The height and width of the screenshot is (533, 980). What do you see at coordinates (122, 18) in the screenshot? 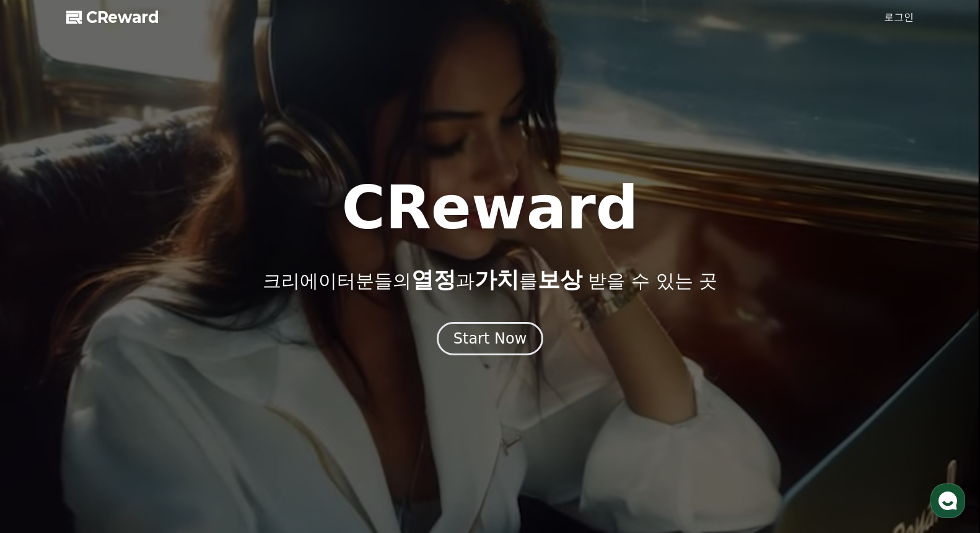
I see `span: CReward` at bounding box center [122, 18].